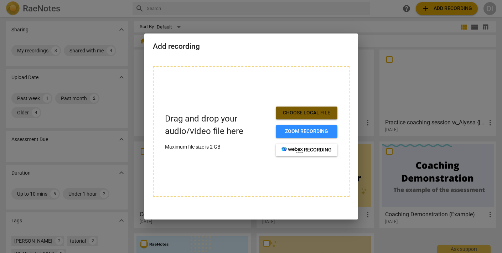  Describe the element at coordinates (307, 113) in the screenshot. I see `span: Choose local file` at that location.